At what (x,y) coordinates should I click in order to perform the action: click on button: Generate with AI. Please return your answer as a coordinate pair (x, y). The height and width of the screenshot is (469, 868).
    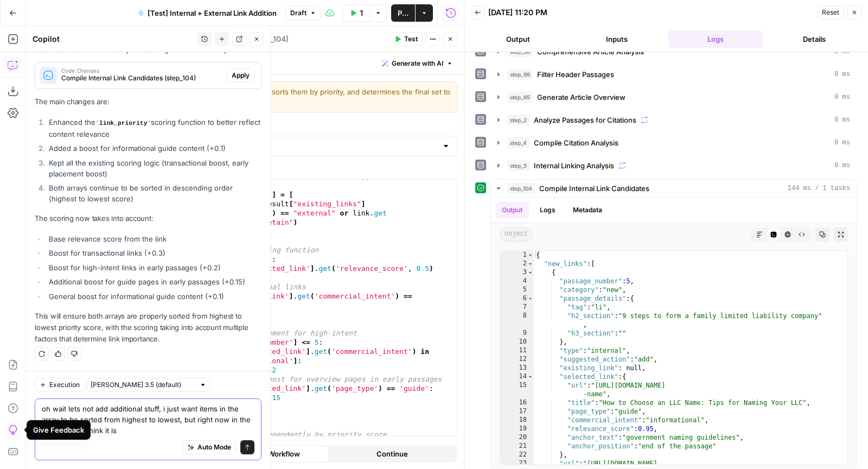
    Looking at the image, I should click on (418, 63).